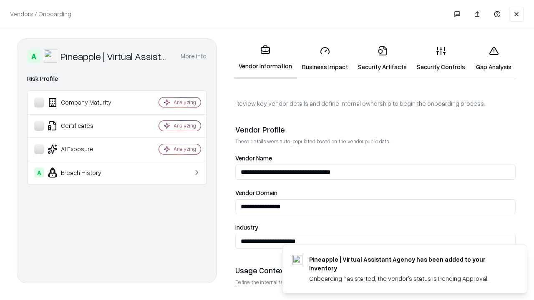  I want to click on div: Pineapple | Virtual Assistant Agency has been added to your inventory, so click(408, 264).